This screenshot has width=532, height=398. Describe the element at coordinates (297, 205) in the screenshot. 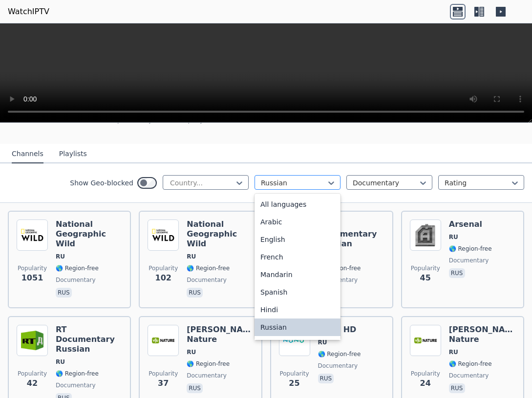

I see `div: All languages` at that location.